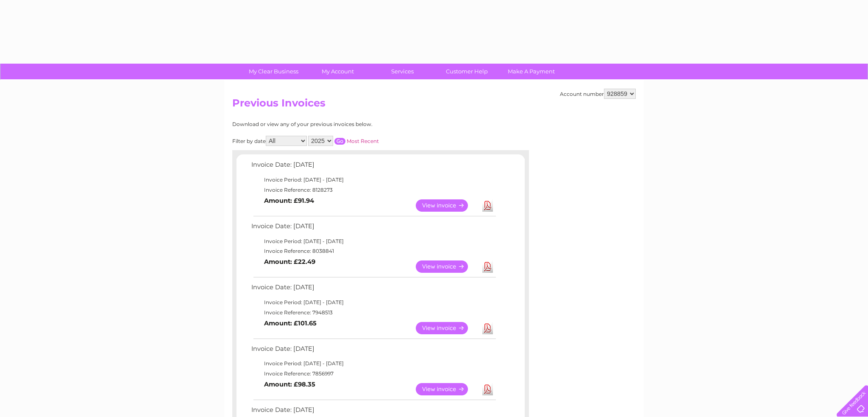 The image size is (868, 417). What do you see at coordinates (531, 71) in the screenshot?
I see `a: Make A Payment` at bounding box center [531, 71].